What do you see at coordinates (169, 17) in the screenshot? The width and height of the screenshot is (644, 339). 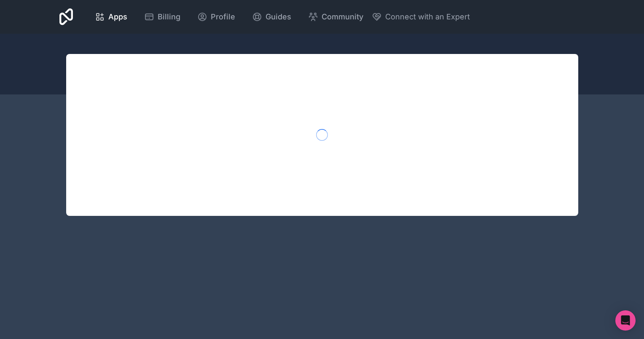 I see `span: Billing` at bounding box center [169, 17].